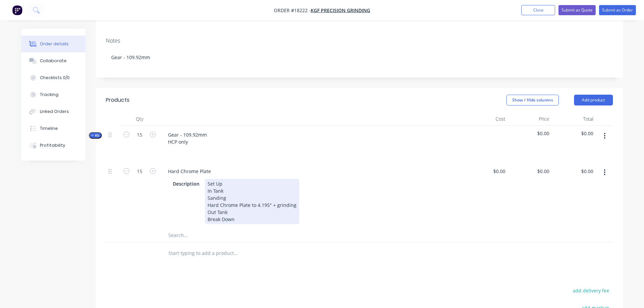 This screenshot has height=308, width=644. What do you see at coordinates (359, 57) in the screenshot?
I see `div: Gear - 109.92mm` at bounding box center [359, 57].